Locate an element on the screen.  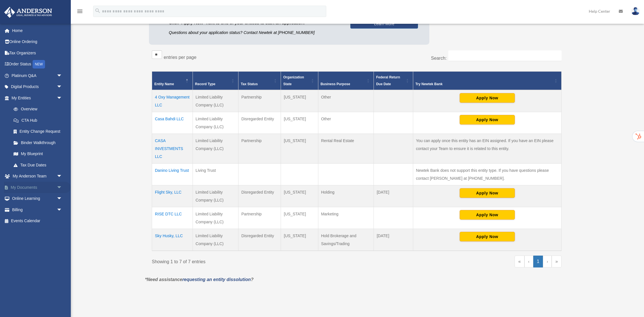
td: Rental Real Estate is located at coordinates (346, 149).